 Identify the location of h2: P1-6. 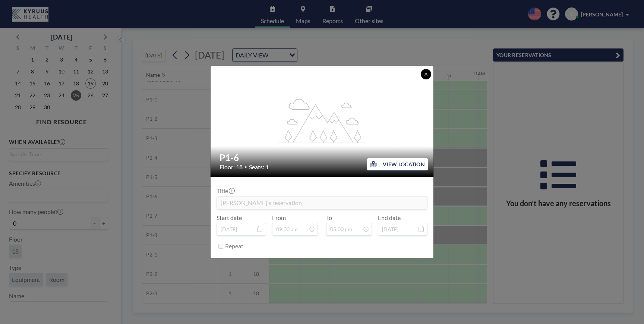
(322, 158).